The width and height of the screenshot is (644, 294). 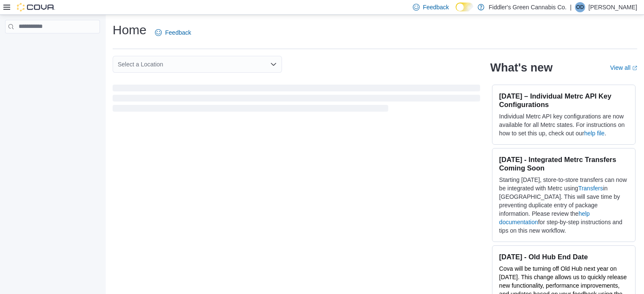 What do you see at coordinates (173, 33) in the screenshot?
I see `a: Feedback` at bounding box center [173, 33].